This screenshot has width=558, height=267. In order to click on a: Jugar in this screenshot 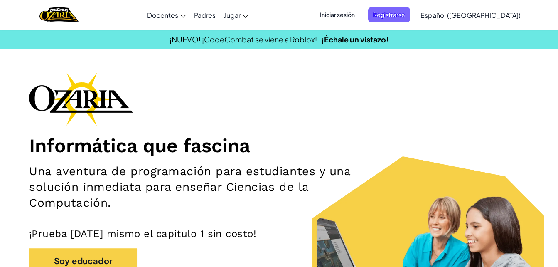, I will do `click(236, 15)`.